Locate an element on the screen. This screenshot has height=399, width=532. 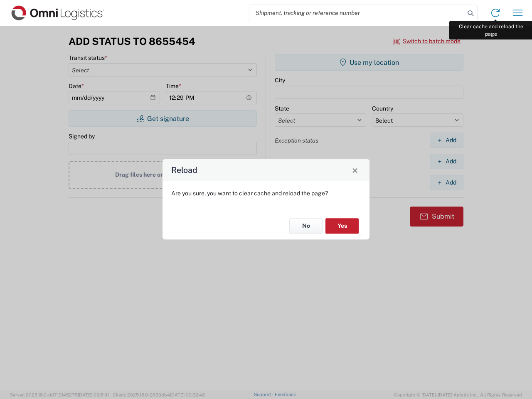
input: Shipment, tracking or reference number is located at coordinates (357, 13).